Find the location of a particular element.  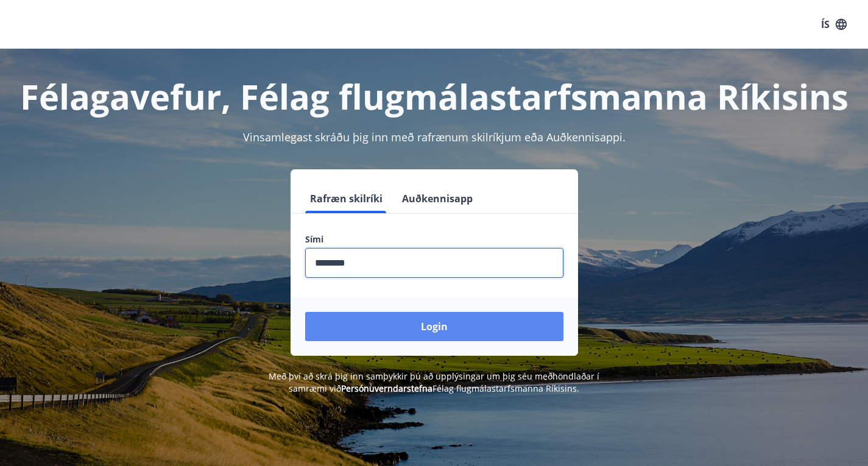

span: Með því að skrá þig inn samþykkir þú að upplýsingar um þig séu meðhöndlaðar í samræmi við Félag f... is located at coordinates (434, 382).